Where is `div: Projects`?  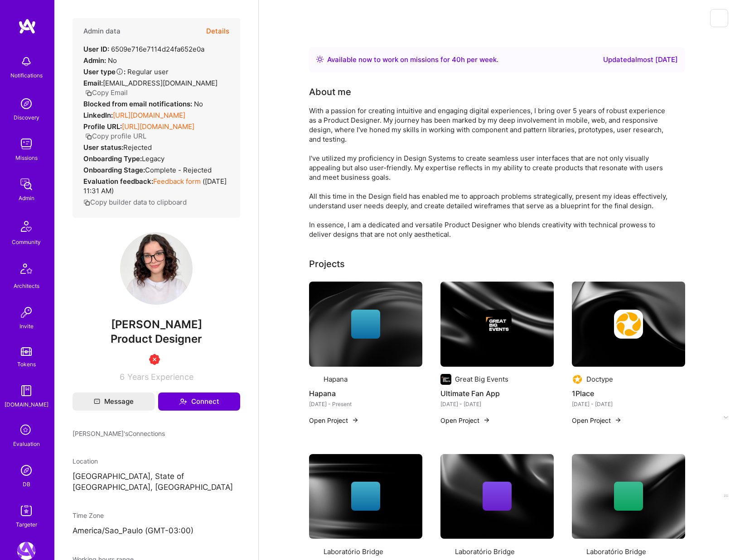 div: Projects is located at coordinates (327, 264).